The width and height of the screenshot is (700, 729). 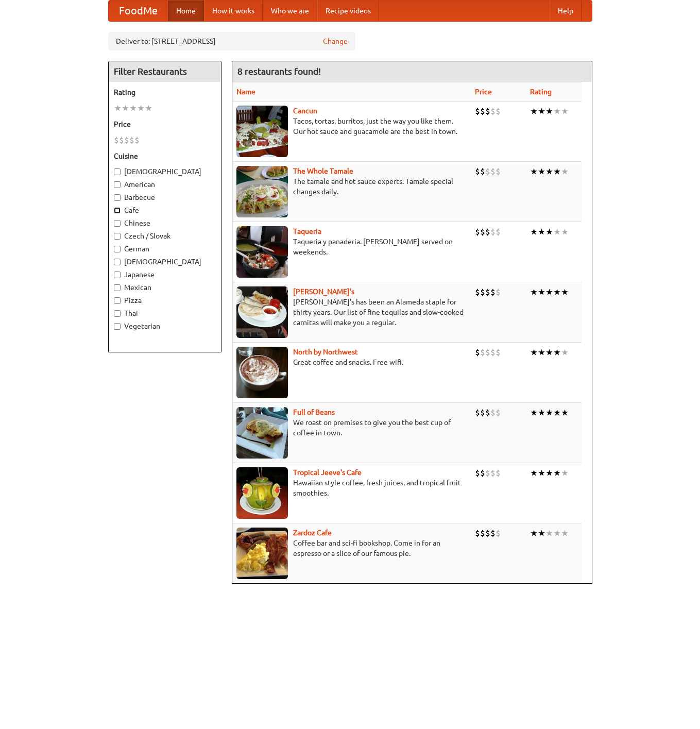 What do you see at coordinates (351, 187) in the screenshot?
I see `p: The tamale and hot sauce experts. Tamale special changes daily.` at bounding box center [351, 187].